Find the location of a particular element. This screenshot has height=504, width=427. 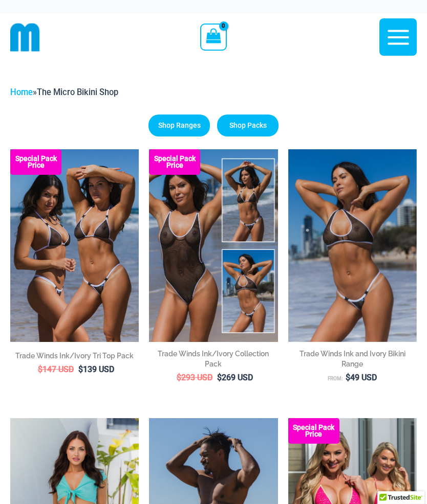

a: Shop Packs is located at coordinates (248, 125).